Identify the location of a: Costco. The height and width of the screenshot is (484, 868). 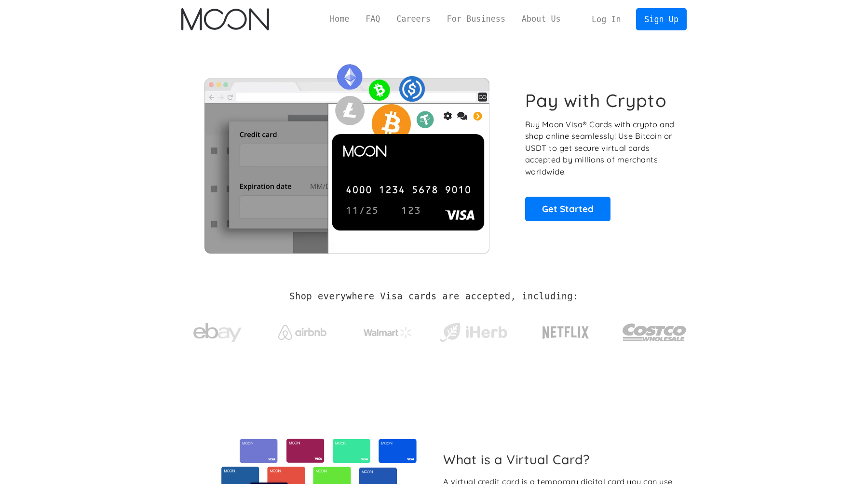
(655, 330).